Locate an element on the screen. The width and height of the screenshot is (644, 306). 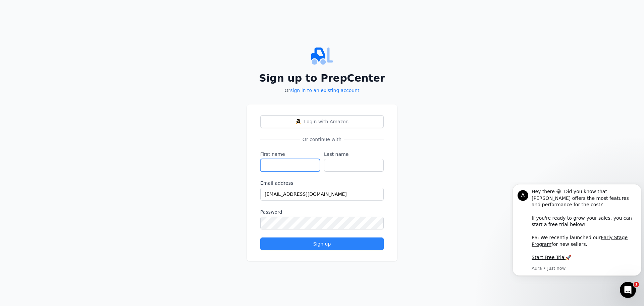
label: Email address is located at coordinates (322, 183).